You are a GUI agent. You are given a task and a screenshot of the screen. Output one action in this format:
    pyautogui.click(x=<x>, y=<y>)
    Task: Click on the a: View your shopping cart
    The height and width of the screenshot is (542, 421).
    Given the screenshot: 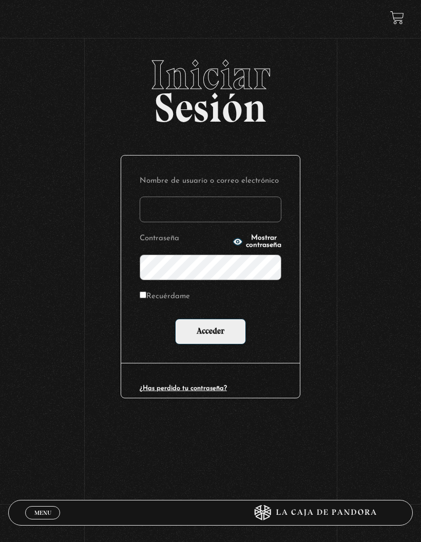 What is the action you would take?
    pyautogui.click(x=396, y=17)
    